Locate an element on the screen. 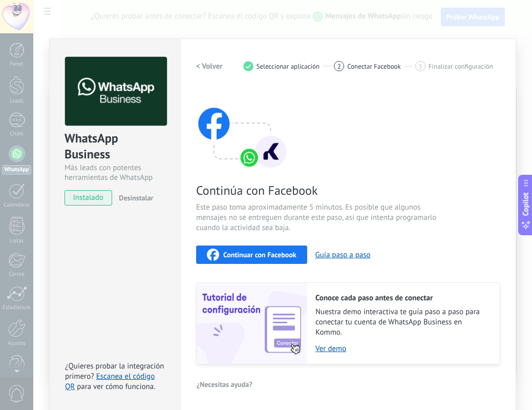 This screenshot has height=410, width=532. h2: Conoce cada paso antes de conectar is located at coordinates (403, 298).